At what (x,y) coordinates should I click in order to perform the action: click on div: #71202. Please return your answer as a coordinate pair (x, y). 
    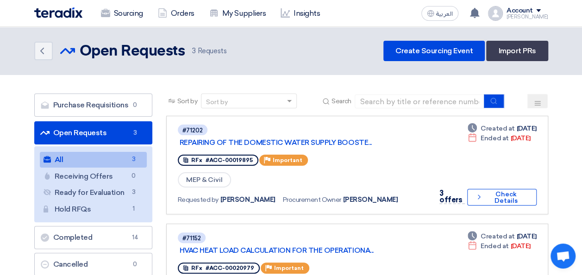
    Looking at the image, I should click on (193, 130).